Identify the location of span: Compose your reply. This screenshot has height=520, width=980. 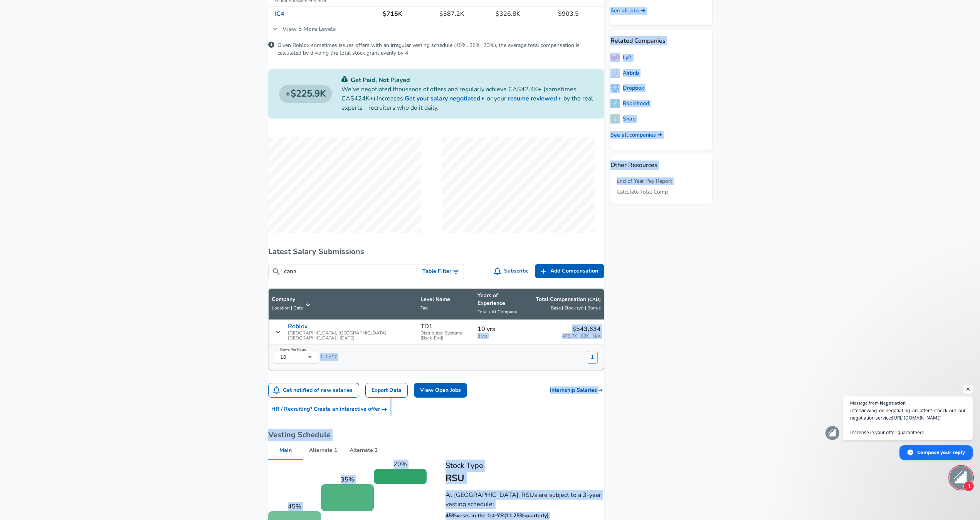
(941, 453).